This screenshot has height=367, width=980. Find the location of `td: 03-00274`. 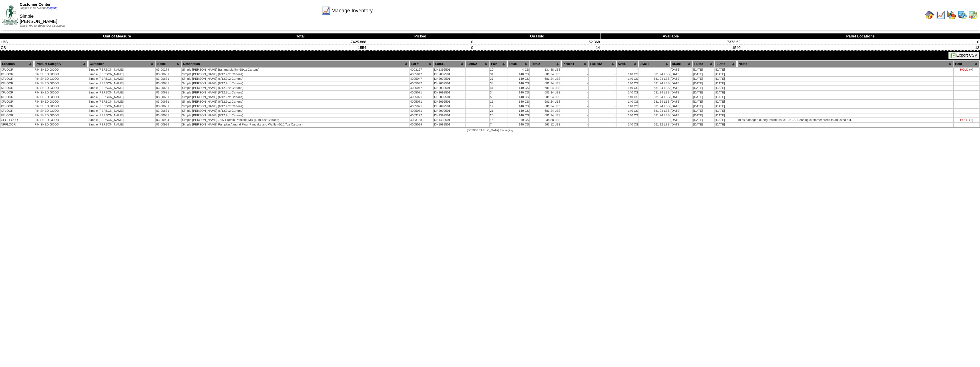

td: 03-00274 is located at coordinates (169, 70).